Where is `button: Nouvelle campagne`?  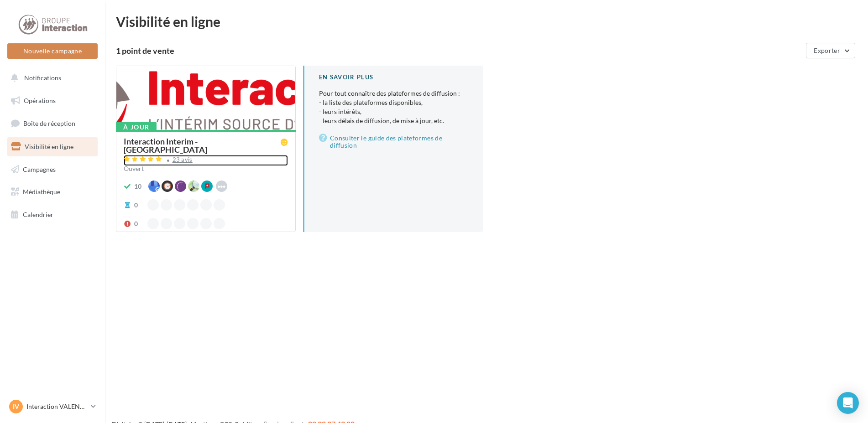 button: Nouvelle campagne is located at coordinates (52, 51).